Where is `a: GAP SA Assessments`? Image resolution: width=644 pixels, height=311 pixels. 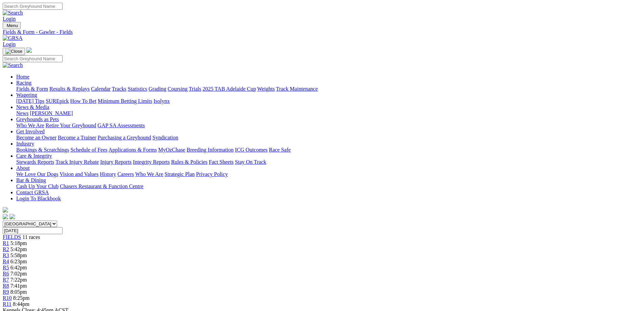
a: GAP SA Assessments is located at coordinates (121, 125).